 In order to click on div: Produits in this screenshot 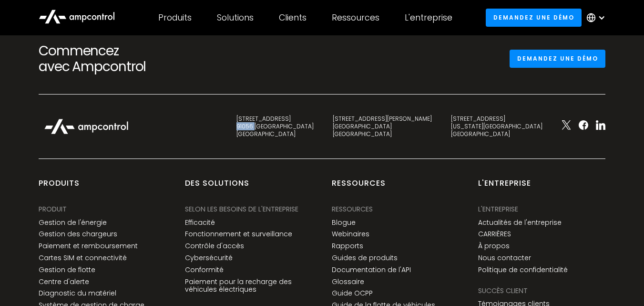, I will do `click(175, 18)`.